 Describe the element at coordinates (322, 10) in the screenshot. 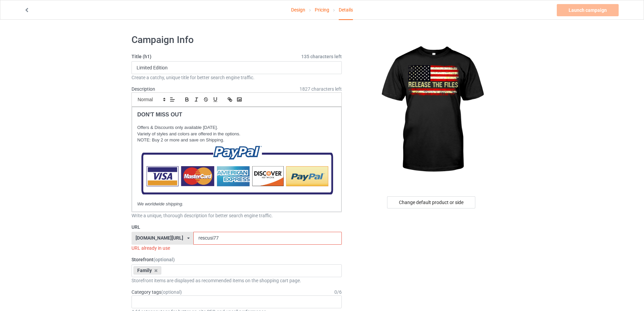

I see `a: Pricing` at that location.